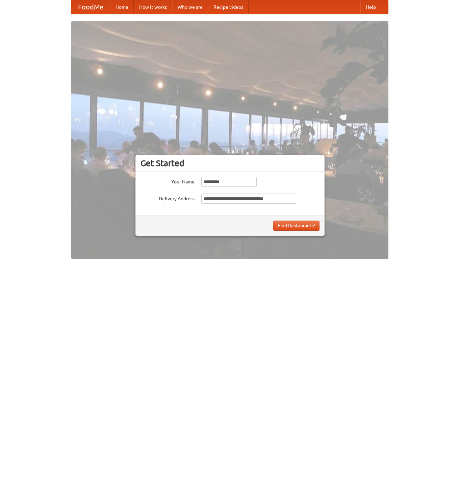  I want to click on label: Delivery Address, so click(167, 197).